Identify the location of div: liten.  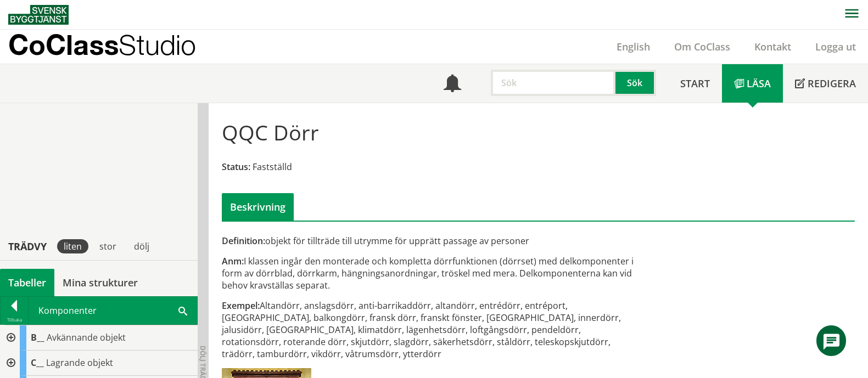
(72, 246).